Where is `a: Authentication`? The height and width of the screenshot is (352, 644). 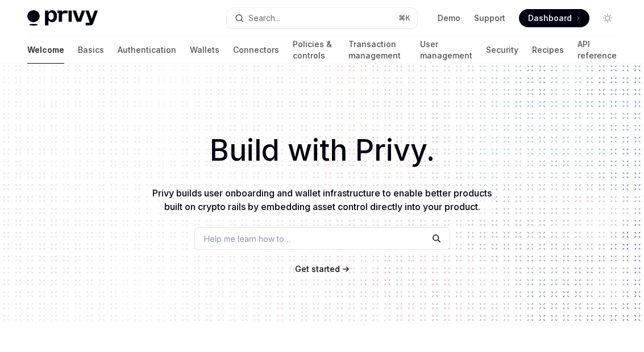
a: Authentication is located at coordinates (147, 50).